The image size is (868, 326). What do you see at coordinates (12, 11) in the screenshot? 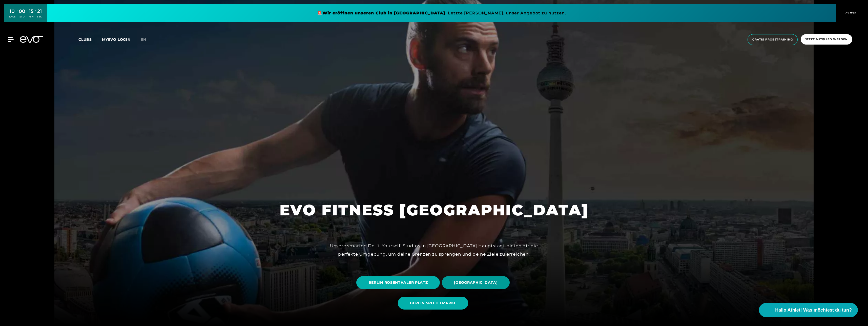
I see `div: 10` at bounding box center [12, 11].